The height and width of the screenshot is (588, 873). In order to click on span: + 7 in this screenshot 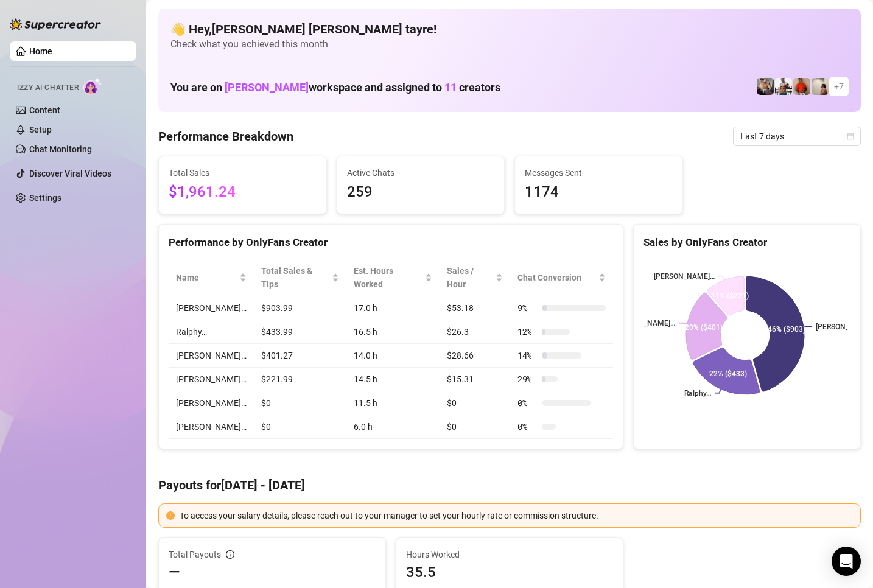, I will do `click(839, 86)`.